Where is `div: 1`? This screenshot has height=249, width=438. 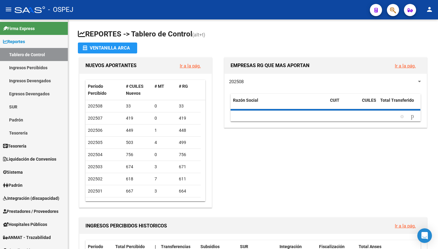
div: 1 is located at coordinates (164, 130).